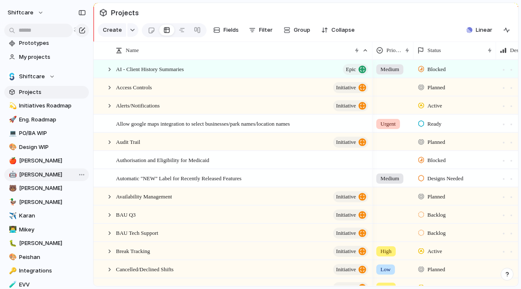  I want to click on span: Audit Trail, so click(128, 141).